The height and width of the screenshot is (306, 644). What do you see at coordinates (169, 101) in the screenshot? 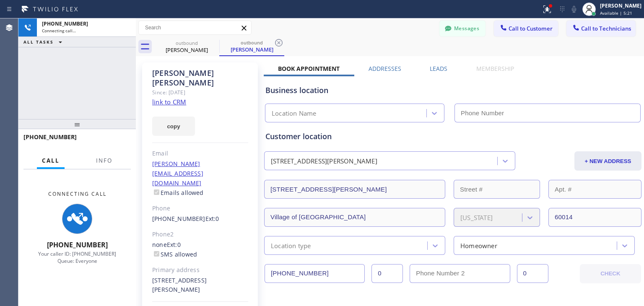
I see `a: link to CRM` at bounding box center [169, 101].